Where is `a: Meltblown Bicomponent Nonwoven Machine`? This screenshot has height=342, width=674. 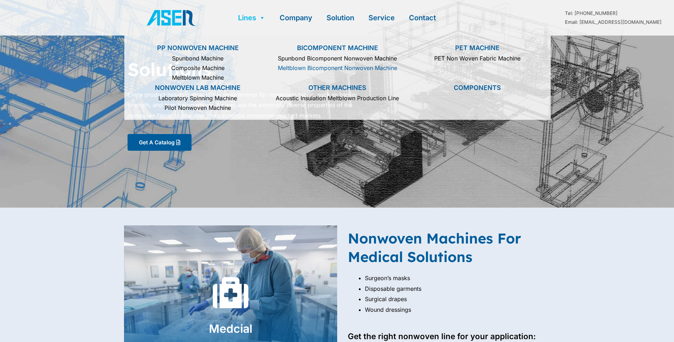 a: Meltblown Bicomponent Nonwoven Machine is located at coordinates (337, 68).